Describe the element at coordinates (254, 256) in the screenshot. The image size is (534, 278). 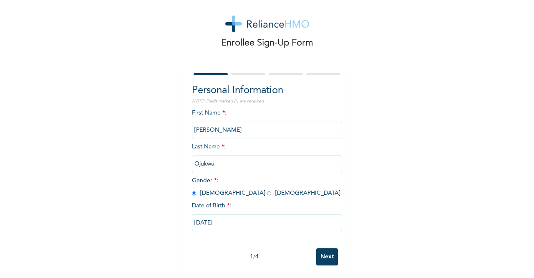
I see `div: 1 / 4` at that location.